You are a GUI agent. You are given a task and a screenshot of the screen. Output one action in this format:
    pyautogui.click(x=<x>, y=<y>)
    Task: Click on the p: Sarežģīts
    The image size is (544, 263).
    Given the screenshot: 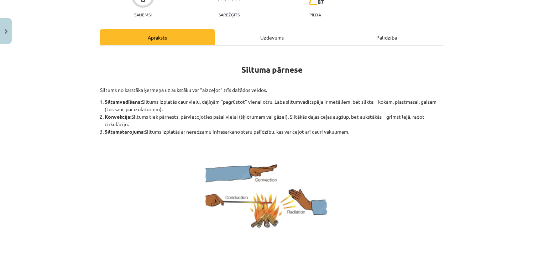 What is the action you would take?
    pyautogui.click(x=229, y=15)
    